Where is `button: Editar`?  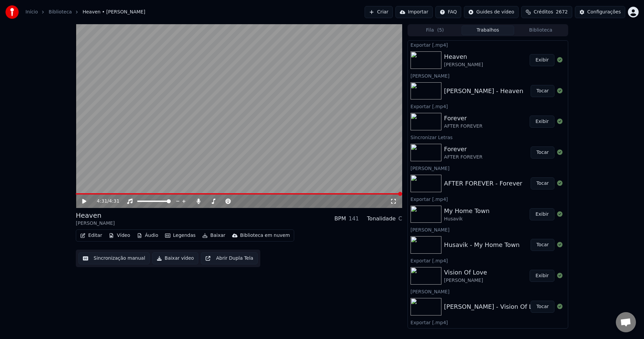
button: Editar is located at coordinates (91, 236).